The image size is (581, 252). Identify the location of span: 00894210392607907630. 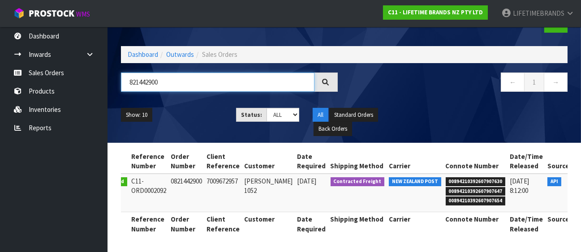
(476, 182).